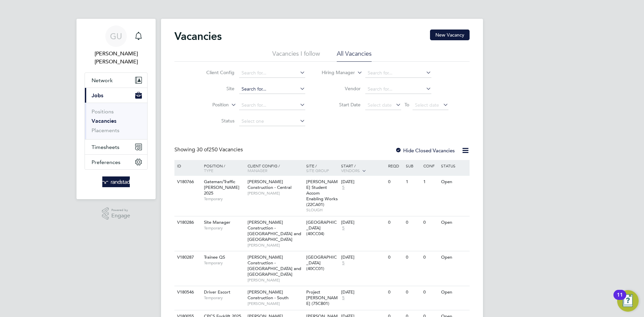  What do you see at coordinates (105, 147) in the screenshot?
I see `span: Timesheets` at bounding box center [105, 147].